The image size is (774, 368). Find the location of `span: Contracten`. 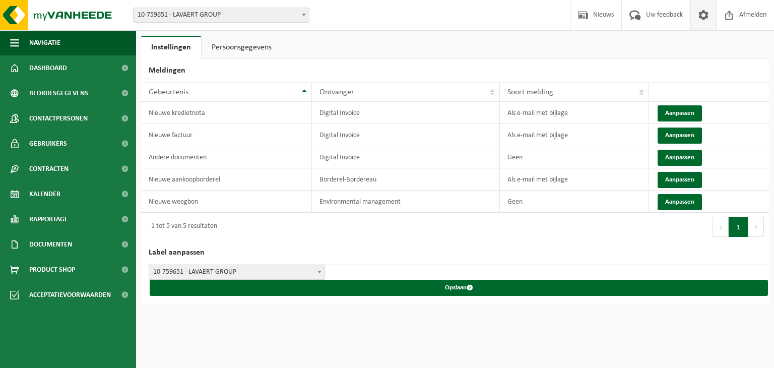

span: Contracten is located at coordinates (49, 169).